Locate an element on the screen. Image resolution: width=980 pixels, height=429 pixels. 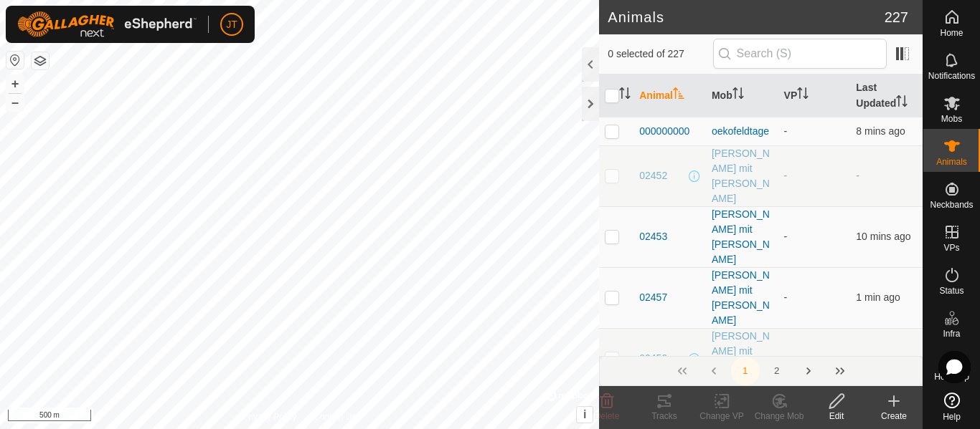
a: Help is located at coordinates (951, 407).